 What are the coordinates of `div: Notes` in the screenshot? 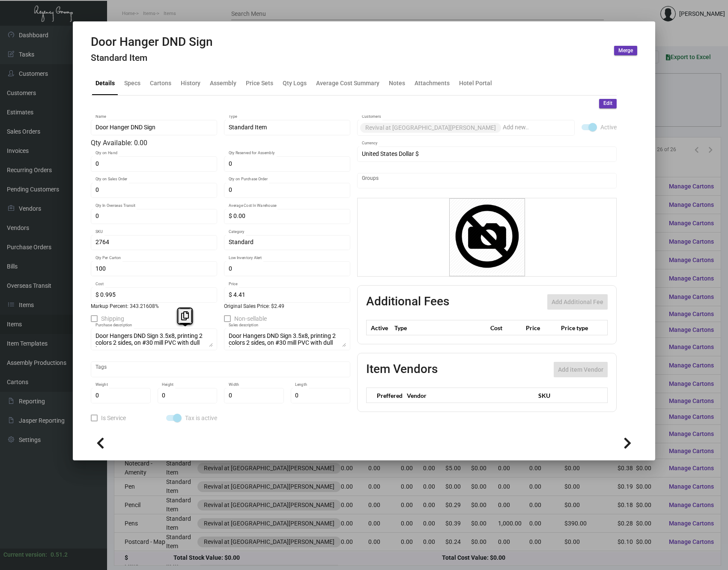 It's located at (396, 83).